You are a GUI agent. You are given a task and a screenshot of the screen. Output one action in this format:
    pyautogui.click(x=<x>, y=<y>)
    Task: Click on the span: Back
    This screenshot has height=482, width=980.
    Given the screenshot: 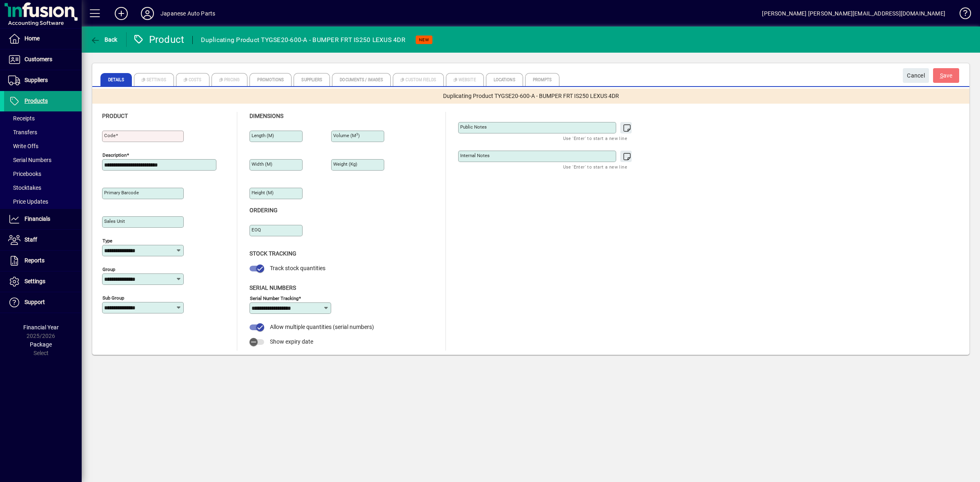 What is the action you would take?
    pyautogui.click(x=104, y=40)
    